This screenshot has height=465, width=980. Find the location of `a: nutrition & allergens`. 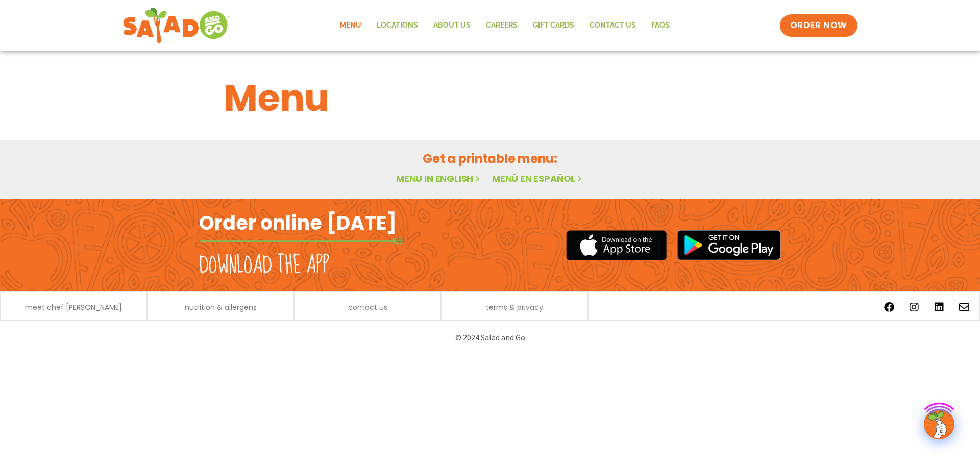

a: nutrition & allergens is located at coordinates (220, 308).